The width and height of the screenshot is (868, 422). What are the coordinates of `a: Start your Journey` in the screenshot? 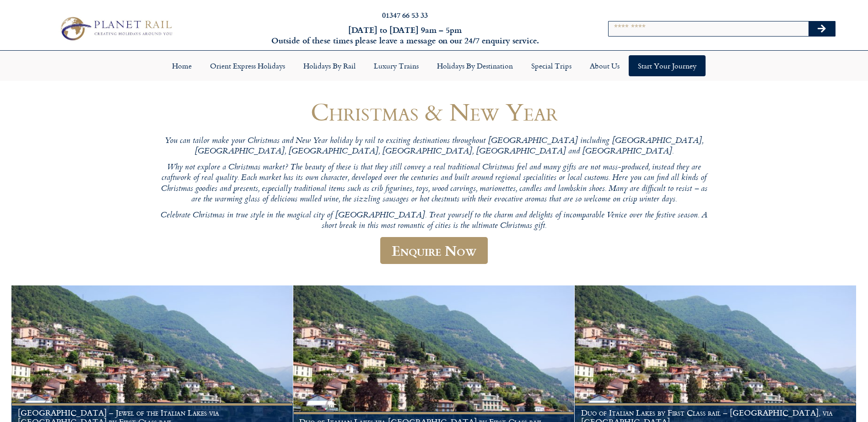 It's located at (667, 66).